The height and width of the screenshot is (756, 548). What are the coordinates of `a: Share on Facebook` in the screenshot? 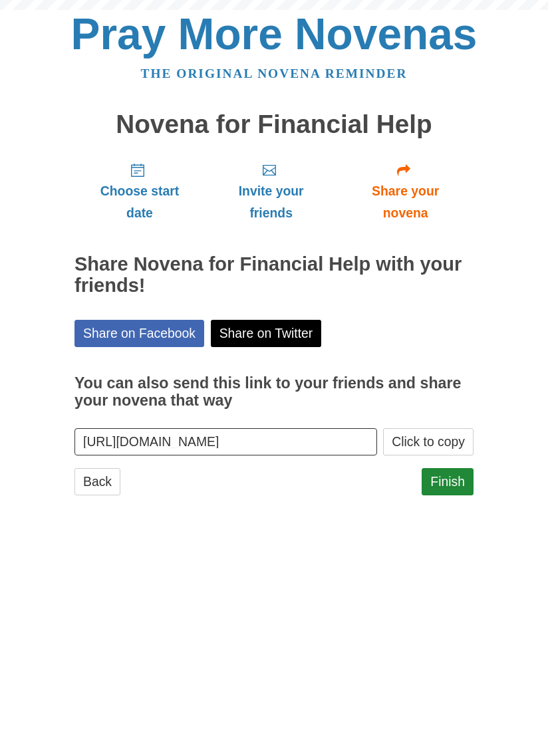 It's located at (139, 333).